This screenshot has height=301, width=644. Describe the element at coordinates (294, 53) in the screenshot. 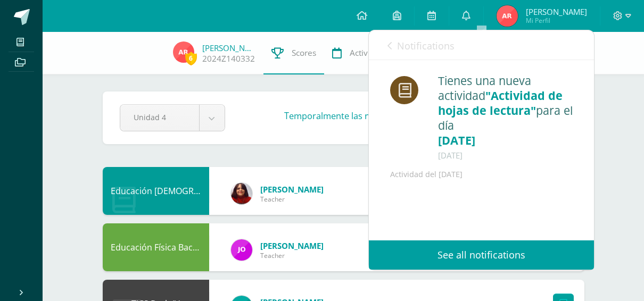

I see `a: Scores` at that location.